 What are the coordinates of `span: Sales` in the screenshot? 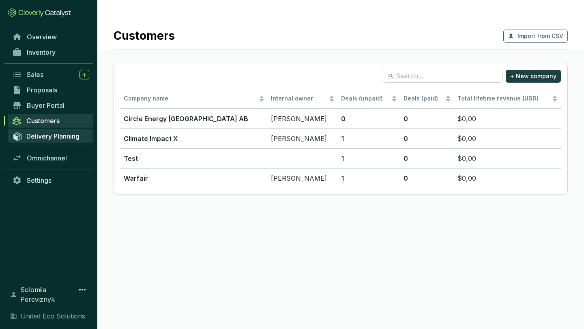 It's located at (35, 75).